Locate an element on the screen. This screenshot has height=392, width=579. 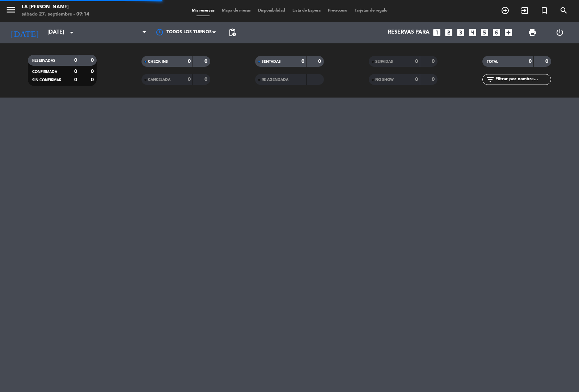
i: search is located at coordinates (564, 10).